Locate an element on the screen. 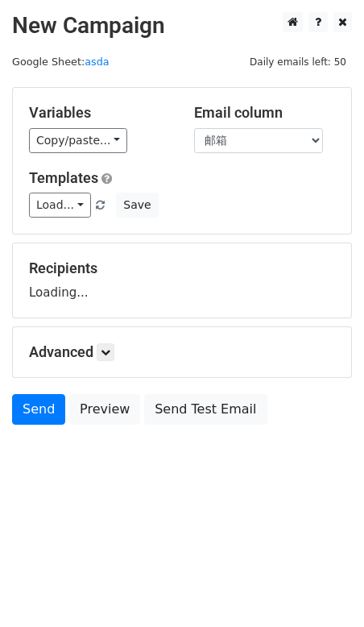 The height and width of the screenshot is (627, 364). h5: Recipients is located at coordinates (182, 269).